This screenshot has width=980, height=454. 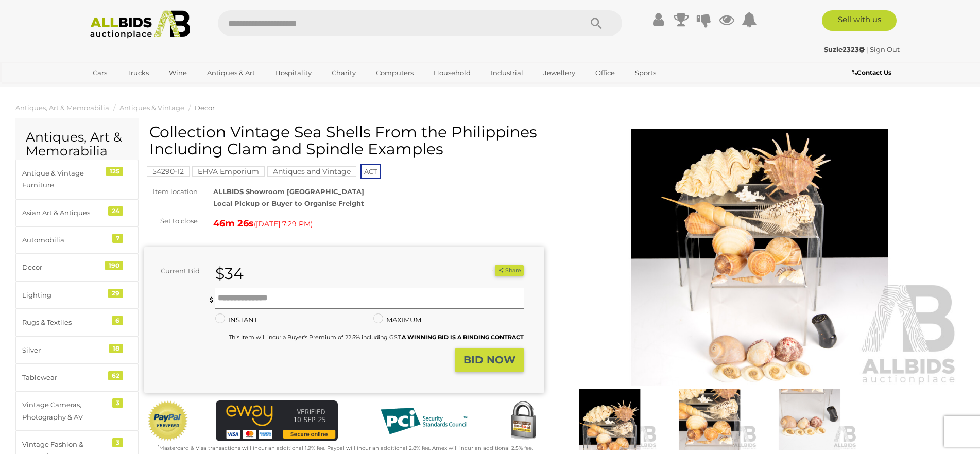 What do you see at coordinates (178, 72) in the screenshot?
I see `a: Wine` at bounding box center [178, 72].